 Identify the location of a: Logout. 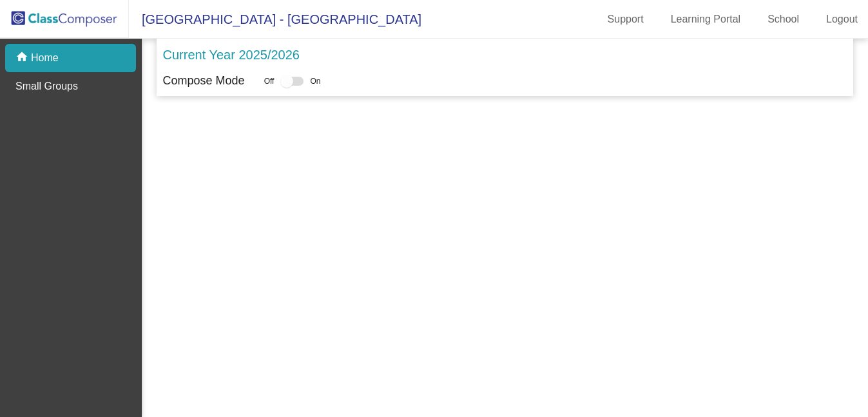
(841, 19).